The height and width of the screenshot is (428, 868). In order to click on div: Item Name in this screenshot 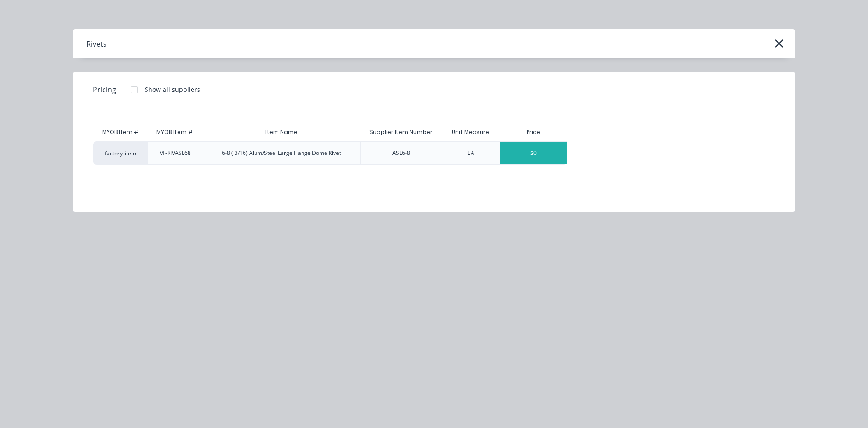, I will do `click(281, 132)`.